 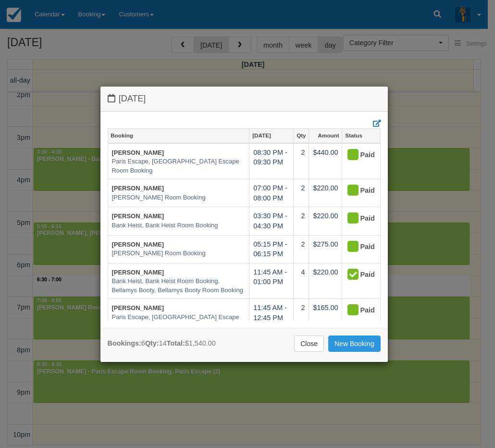 What do you see at coordinates (301, 136) in the screenshot?
I see `a: Qty` at bounding box center [301, 136].